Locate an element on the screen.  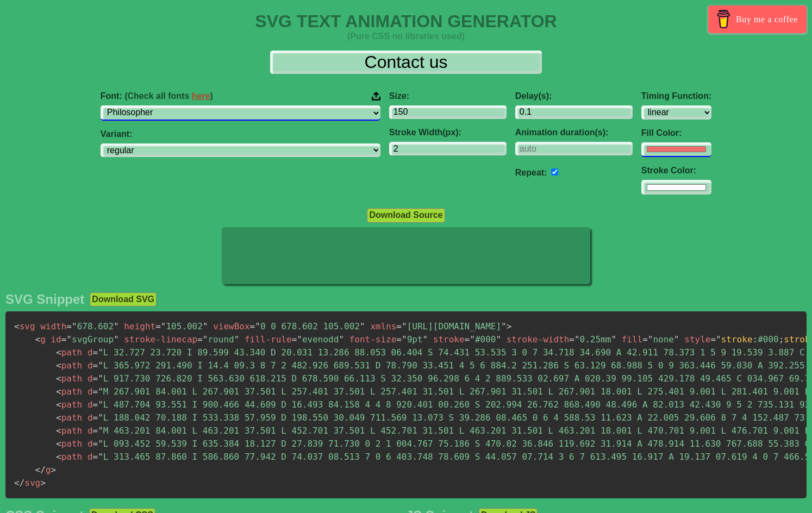
span: g is located at coordinates (43, 469).